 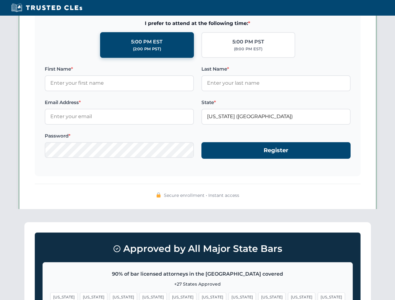 What do you see at coordinates (119, 117) in the screenshot?
I see `input: Enter your email` at bounding box center [119, 117].